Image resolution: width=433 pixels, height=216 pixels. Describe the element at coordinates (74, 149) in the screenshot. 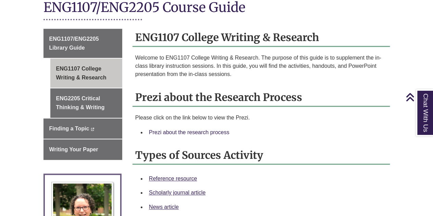

I see `span: Writing Your Paper` at that location.